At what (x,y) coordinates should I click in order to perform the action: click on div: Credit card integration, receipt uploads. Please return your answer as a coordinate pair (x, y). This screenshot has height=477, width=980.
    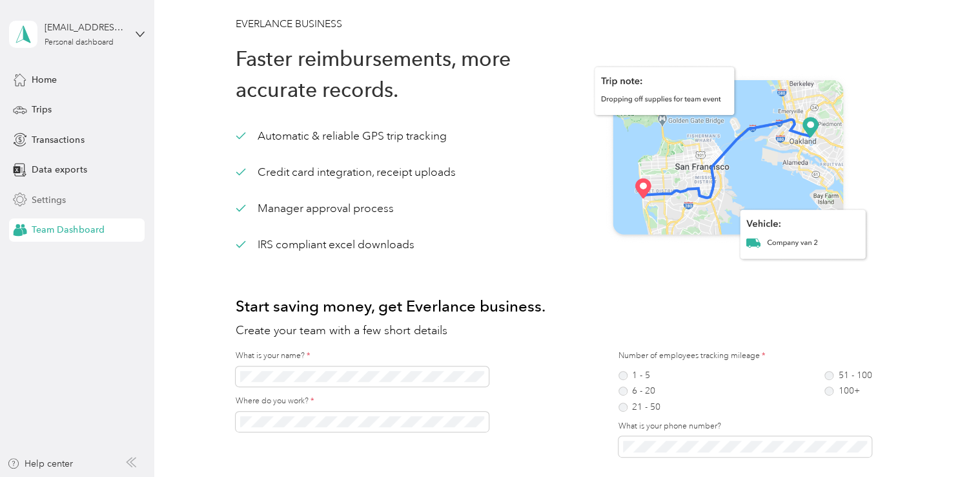
    Looking at the image, I should click on (346, 172).